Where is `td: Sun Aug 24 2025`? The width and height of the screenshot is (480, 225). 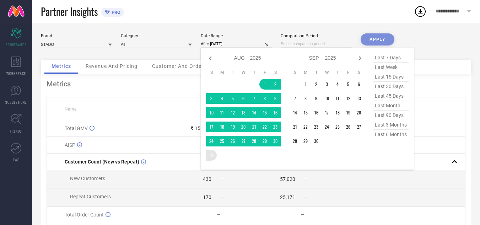 td: Sun Aug 24 2025 is located at coordinates (211, 141).